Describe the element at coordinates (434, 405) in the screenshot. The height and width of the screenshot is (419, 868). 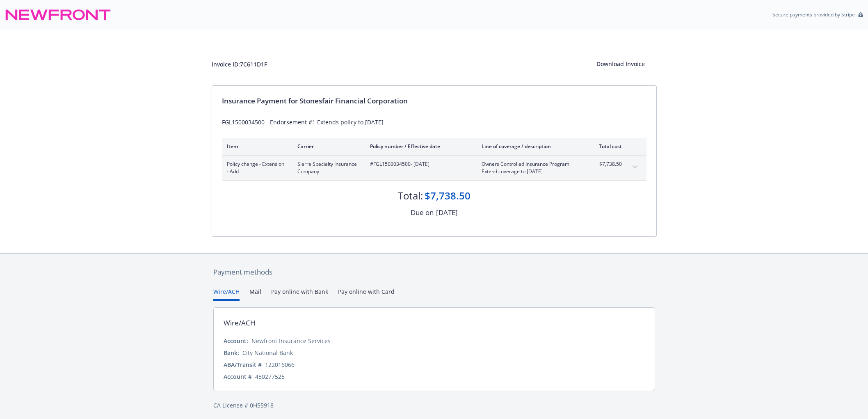
I see `div: CA License # 0H55918` at that location.